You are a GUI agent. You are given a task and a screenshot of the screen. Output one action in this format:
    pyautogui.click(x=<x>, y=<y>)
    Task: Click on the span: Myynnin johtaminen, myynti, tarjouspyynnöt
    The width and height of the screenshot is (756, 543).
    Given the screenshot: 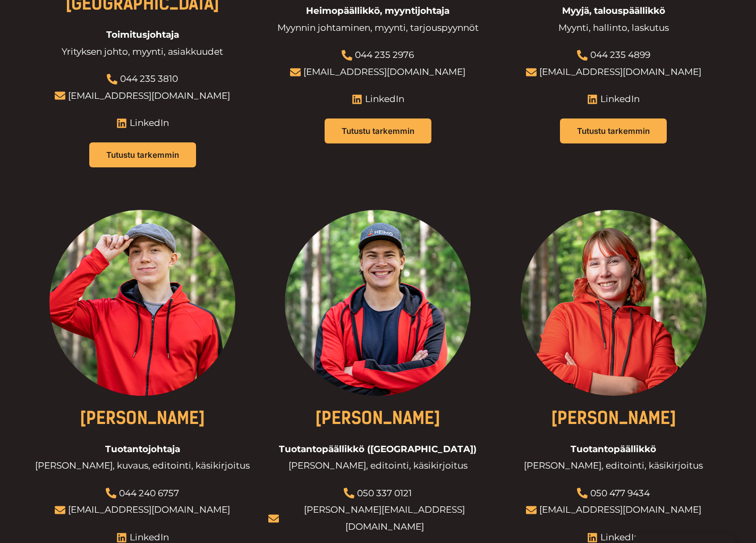 What is the action you would take?
    pyautogui.click(x=378, y=28)
    